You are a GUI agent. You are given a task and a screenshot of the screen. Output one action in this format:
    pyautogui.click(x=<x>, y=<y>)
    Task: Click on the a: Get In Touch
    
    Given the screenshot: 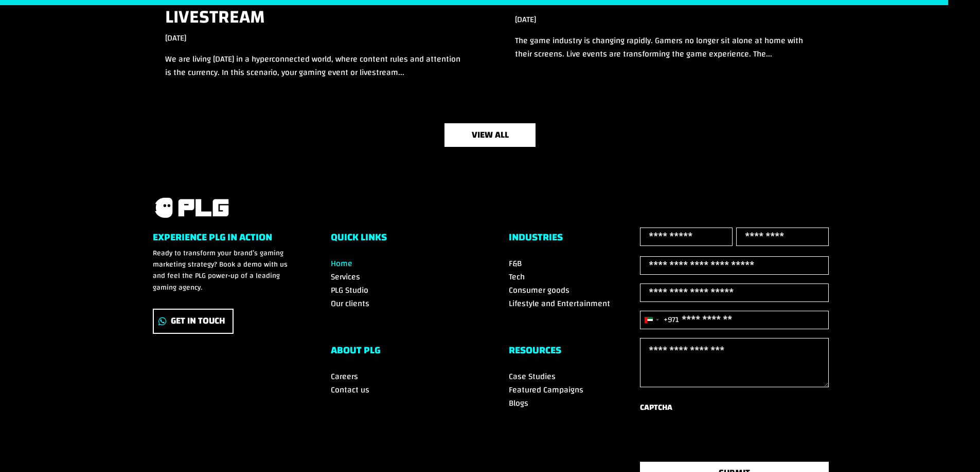 What is the action you would take?
    pyautogui.click(x=193, y=321)
    